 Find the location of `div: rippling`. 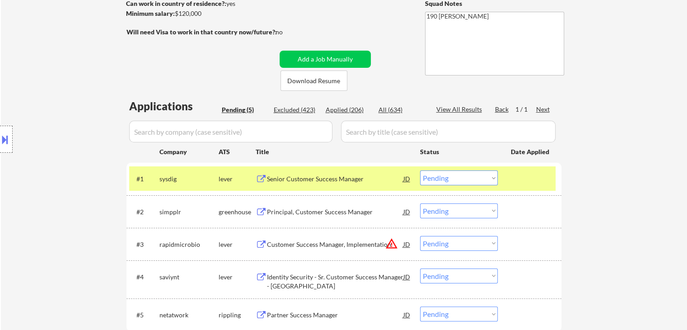

div: rippling is located at coordinates (237, 315).